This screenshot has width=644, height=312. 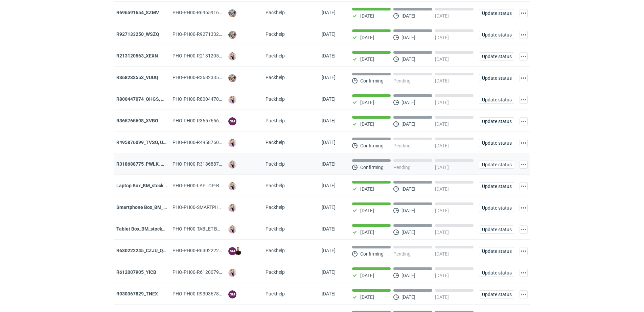 I want to click on span: 08/10/2025, so click(x=329, y=77).